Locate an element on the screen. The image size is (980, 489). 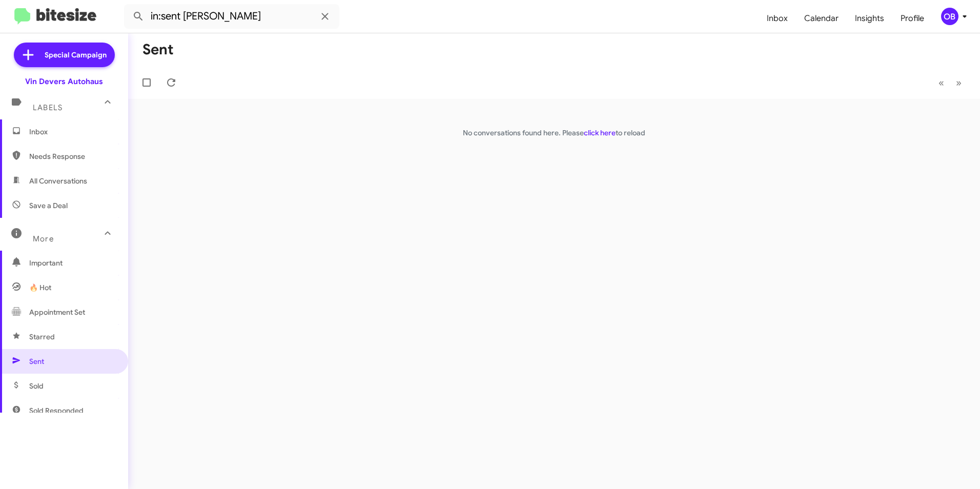
button: Previous is located at coordinates (941, 82).